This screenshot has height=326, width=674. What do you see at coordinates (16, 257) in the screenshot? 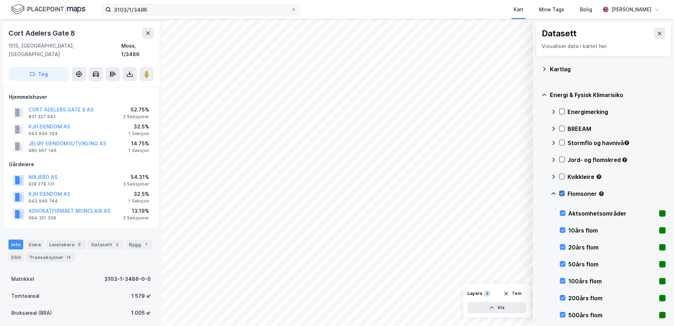
I see `div: ESG` at bounding box center [16, 257].